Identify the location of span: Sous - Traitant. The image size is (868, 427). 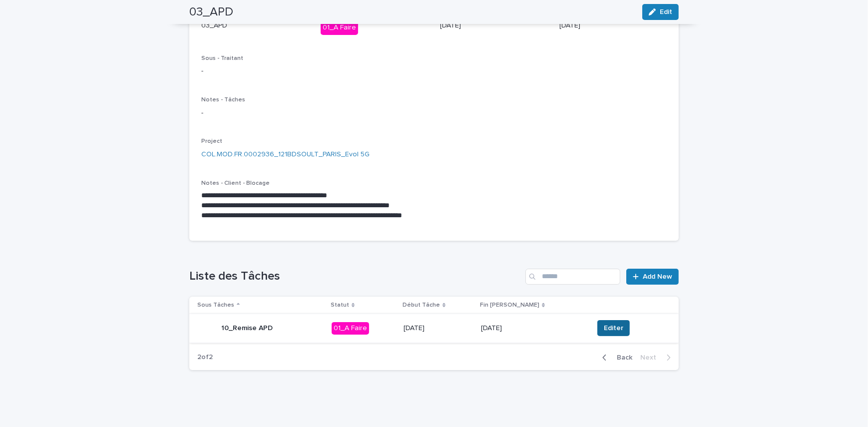
(222, 58).